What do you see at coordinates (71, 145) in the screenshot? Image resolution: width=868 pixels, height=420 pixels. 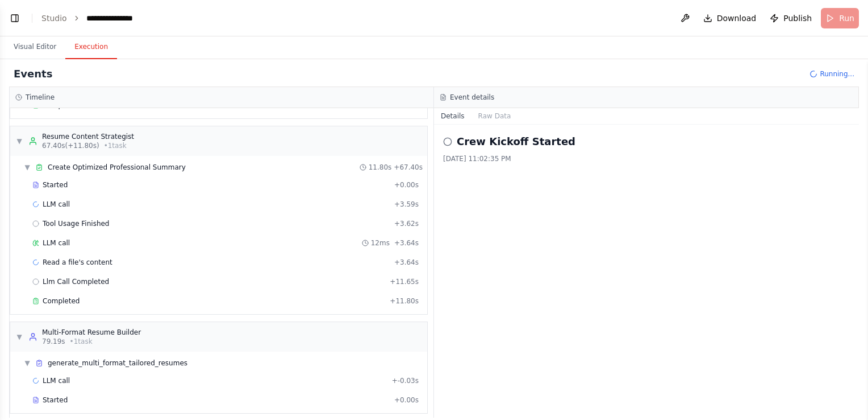 I see `span: 67.40s (+11.80s)` at bounding box center [71, 145].